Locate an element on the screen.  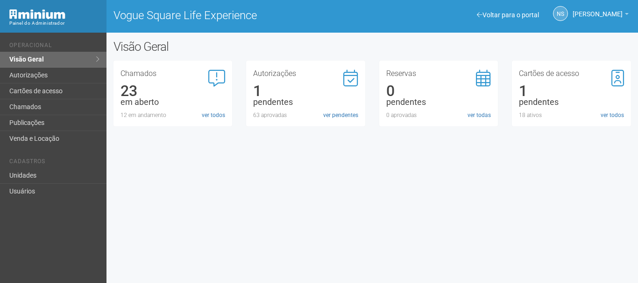
h3: Chamados is located at coordinates (173, 74).